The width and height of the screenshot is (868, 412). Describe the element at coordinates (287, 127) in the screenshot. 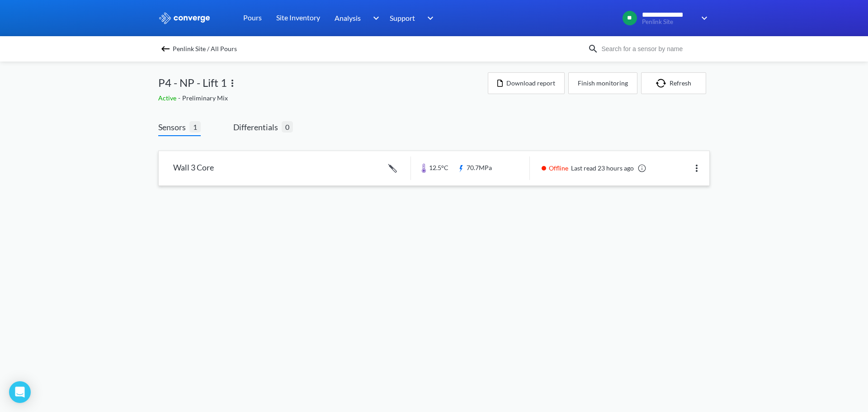

I see `span: 0` at that location.